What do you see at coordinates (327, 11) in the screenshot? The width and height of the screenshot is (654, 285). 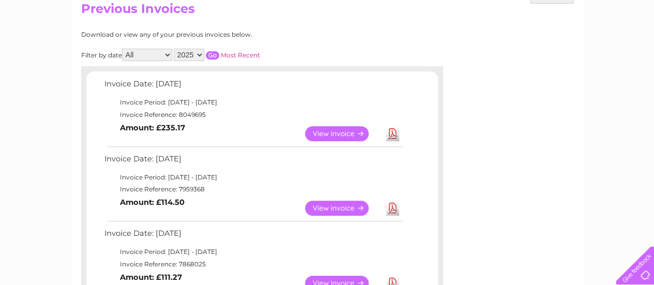 I see `h2: Previous Invoices` at bounding box center [327, 11].